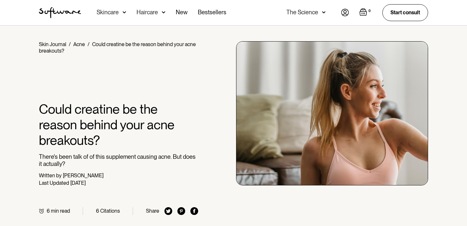 This screenshot has width=467, height=226. I want to click on h1: Could creatine be the reason behind your acne breakouts?, so click(118, 124).